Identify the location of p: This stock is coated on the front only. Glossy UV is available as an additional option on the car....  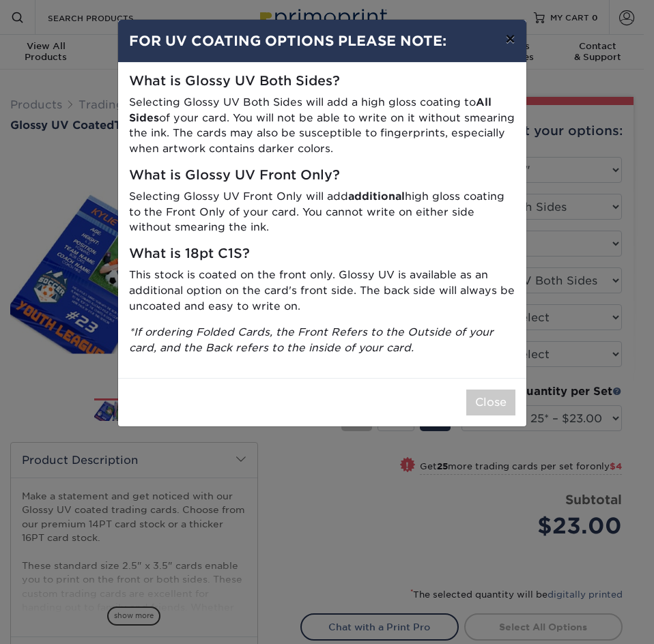
(322, 290).